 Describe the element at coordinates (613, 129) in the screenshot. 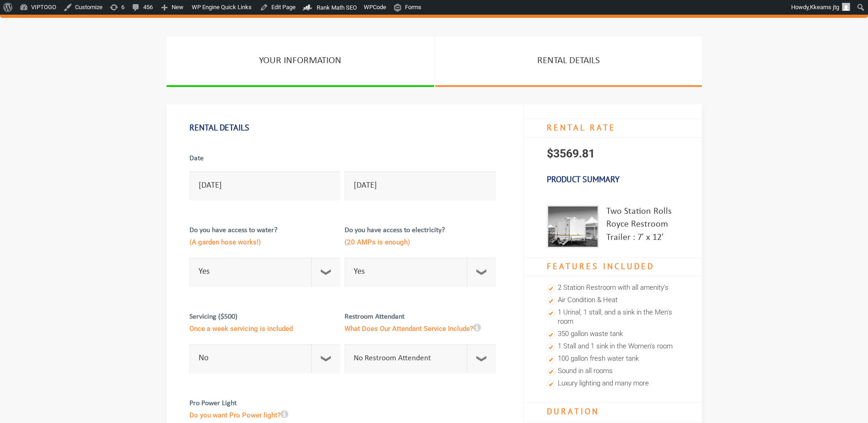

I see `h4: RENTAL RATE` at that location.